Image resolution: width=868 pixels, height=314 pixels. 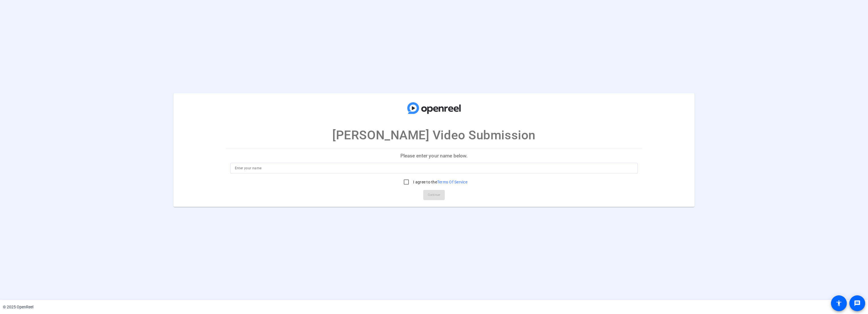 What do you see at coordinates (839, 303) in the screenshot?
I see `mat-icon: accessibility` at bounding box center [839, 303].